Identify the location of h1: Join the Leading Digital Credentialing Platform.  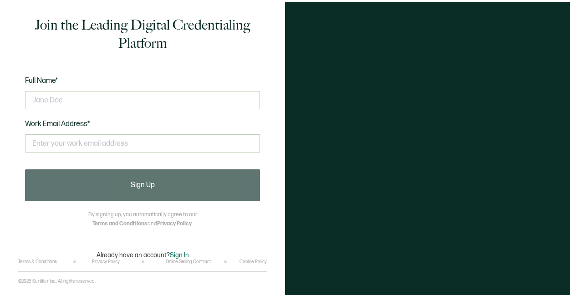
(142, 34).